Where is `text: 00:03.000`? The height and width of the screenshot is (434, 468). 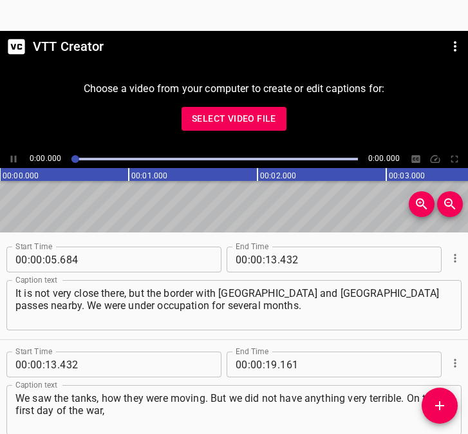
text: 00:03.000 is located at coordinates (407, 176).